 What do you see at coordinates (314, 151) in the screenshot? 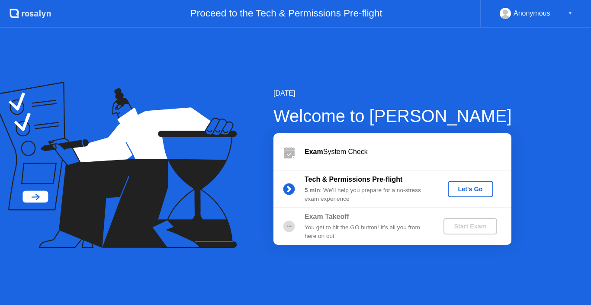
I see `b: Exam` at bounding box center [314, 151].